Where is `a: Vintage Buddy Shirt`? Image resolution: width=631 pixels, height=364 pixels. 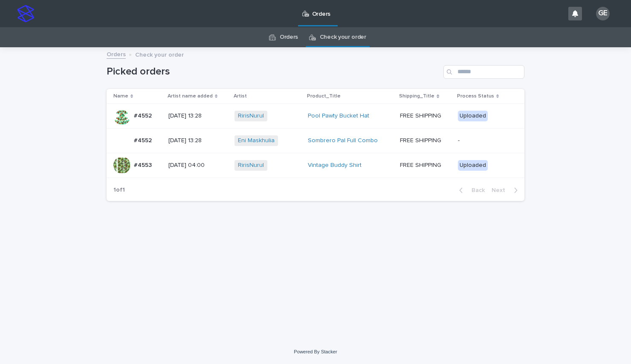 a: Vintage Buddy Shirt is located at coordinates (335, 165).